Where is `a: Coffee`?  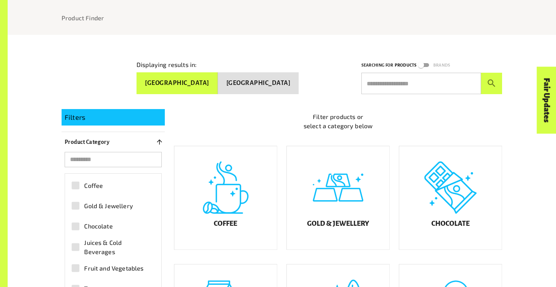
a: Coffee is located at coordinates (226, 198).